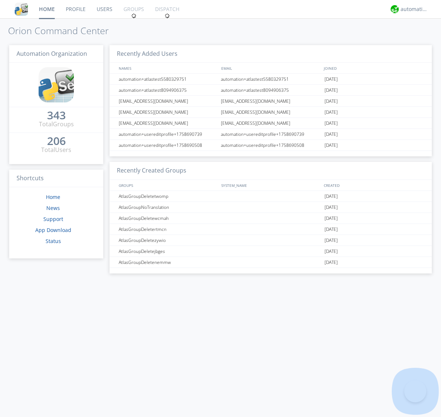 This screenshot has height=417, width=441. What do you see at coordinates (414, 9) in the screenshot?
I see `div: automation+atlas` at bounding box center [414, 9].